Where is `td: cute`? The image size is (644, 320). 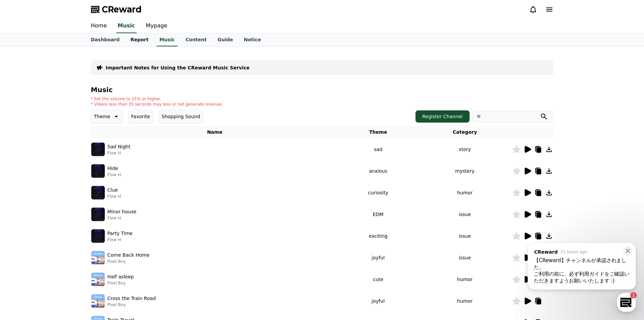
td: cute is located at coordinates (379, 279).